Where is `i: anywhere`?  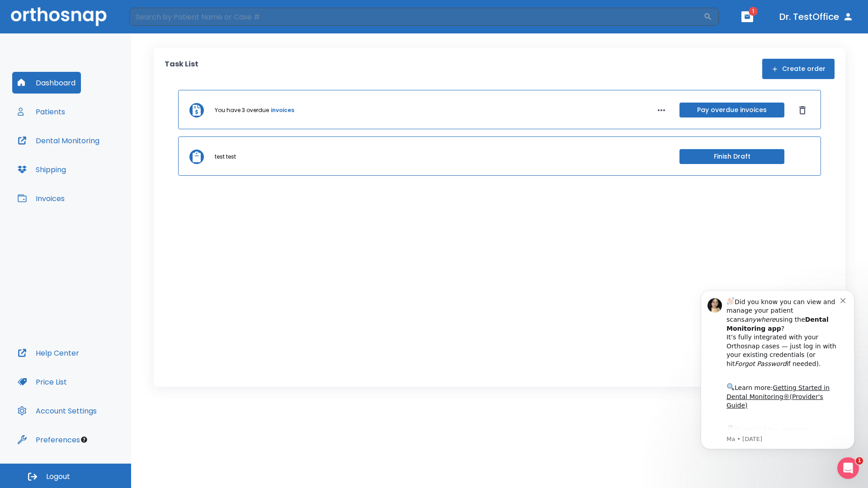
i: anywhere is located at coordinates (73, 41).